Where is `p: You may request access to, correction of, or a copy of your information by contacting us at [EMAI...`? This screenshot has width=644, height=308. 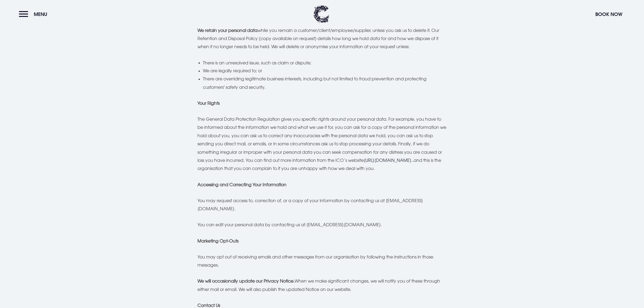
p: You may request access to, correction of, or a copy of your information by contacting us at [EMAI... is located at coordinates (322, 205).